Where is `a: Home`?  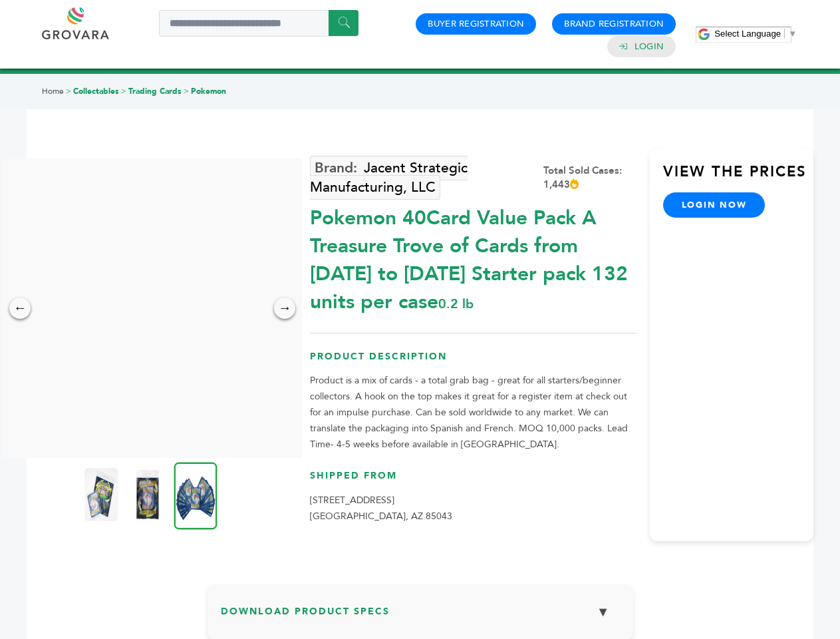 a: Home is located at coordinates (53, 91).